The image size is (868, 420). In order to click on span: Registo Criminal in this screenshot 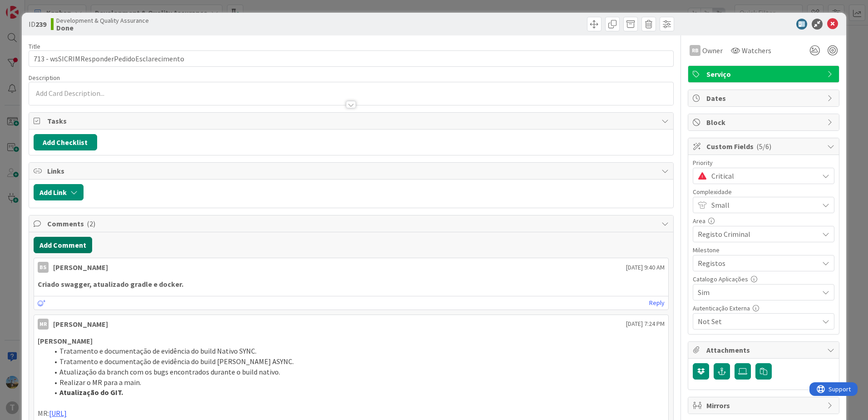, I will do `click(756, 234)`.